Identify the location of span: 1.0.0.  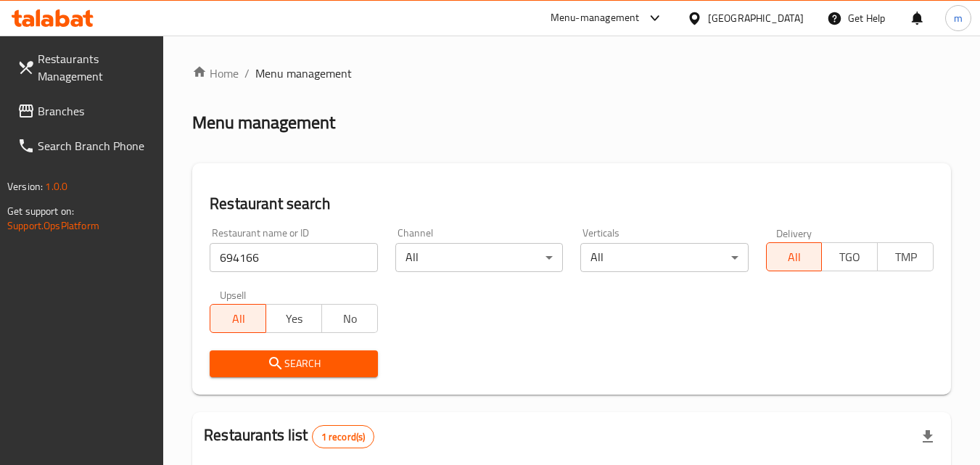
(55, 186).